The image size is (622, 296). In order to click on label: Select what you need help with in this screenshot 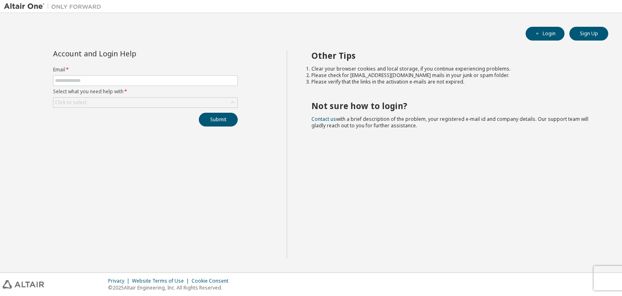, I will do `click(145, 92)`.